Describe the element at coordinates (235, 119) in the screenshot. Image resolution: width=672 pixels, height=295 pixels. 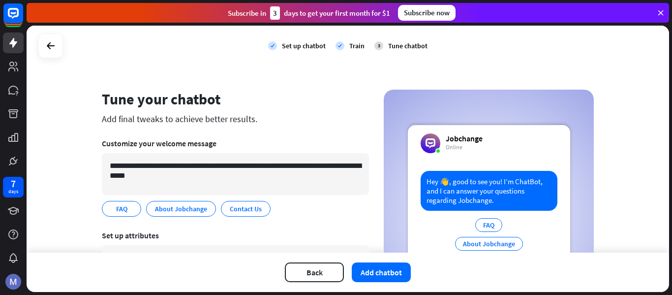
I see `div: Add final tweaks to achieve better results.` at that location.